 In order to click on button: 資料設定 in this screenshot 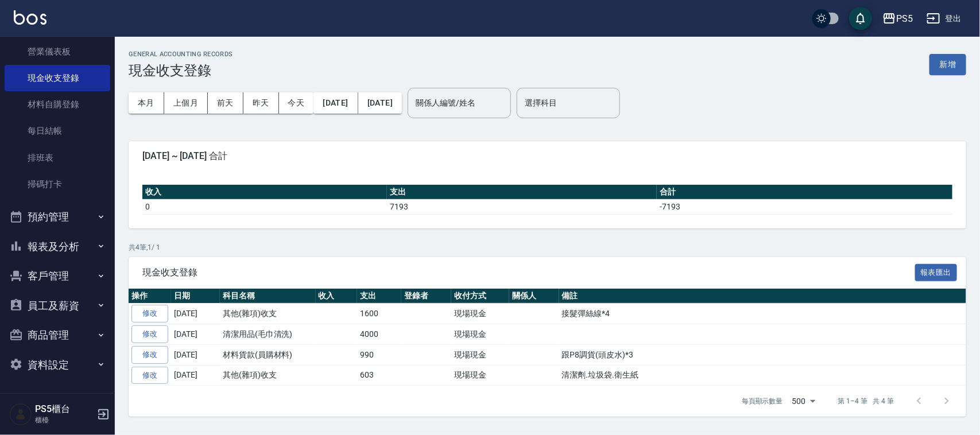, I will do `click(58, 365)`.